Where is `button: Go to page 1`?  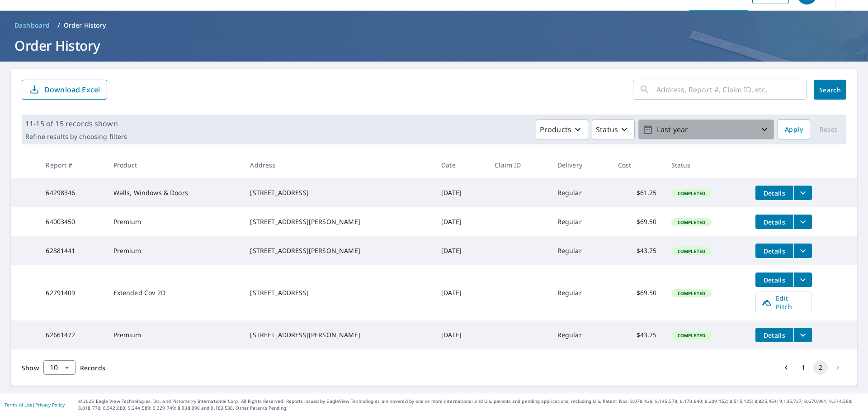 button: Go to page 1 is located at coordinates (804, 367).